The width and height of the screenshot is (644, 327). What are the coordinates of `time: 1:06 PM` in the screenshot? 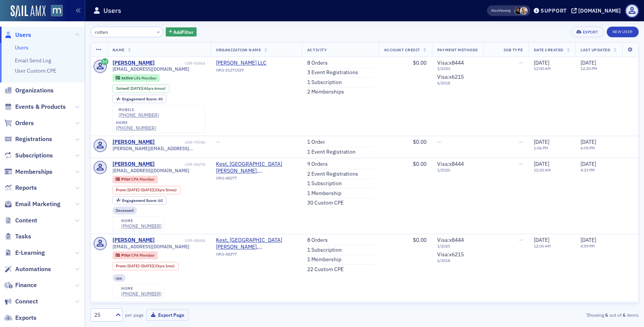 It's located at (541, 148).